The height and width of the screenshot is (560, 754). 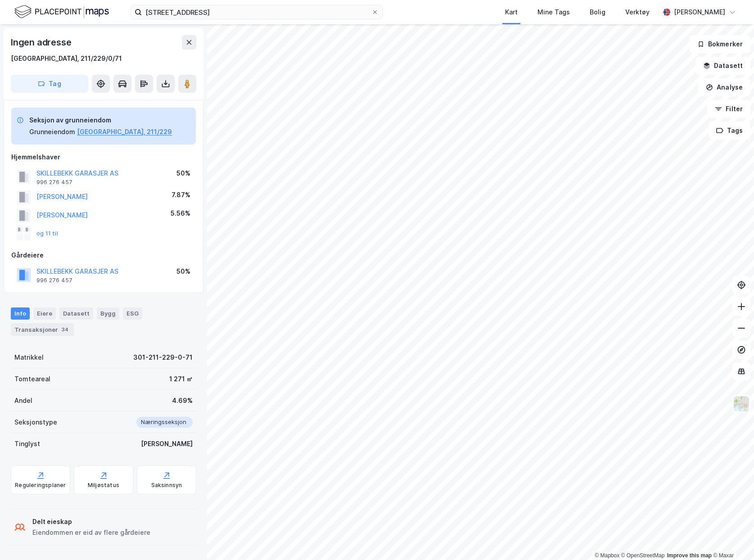 What do you see at coordinates (728, 109) in the screenshot?
I see `button: Filter` at bounding box center [728, 109].